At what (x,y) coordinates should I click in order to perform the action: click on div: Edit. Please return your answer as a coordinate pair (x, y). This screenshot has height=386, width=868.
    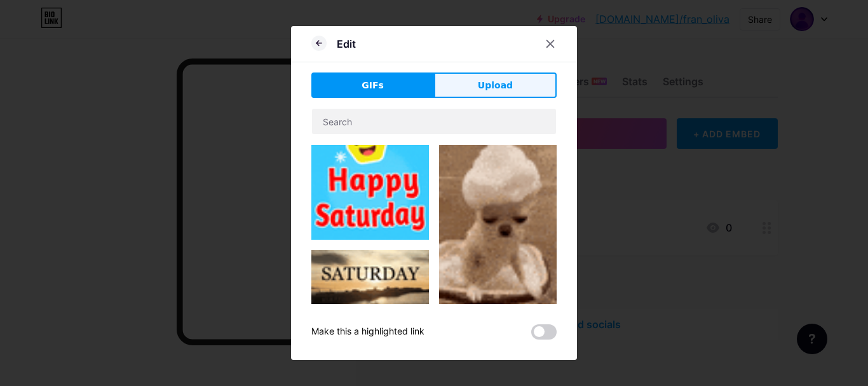
    Looking at the image, I should click on (346, 44).